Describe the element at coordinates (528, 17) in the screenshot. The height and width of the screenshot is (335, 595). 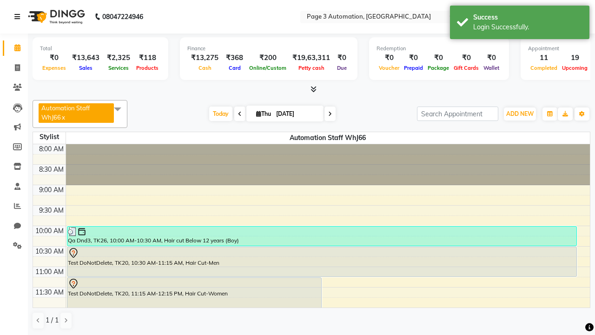
I see `div: Success` at that location.